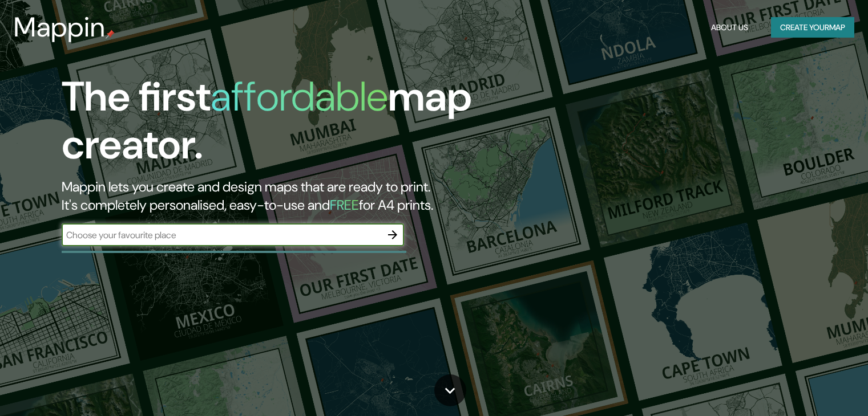 This screenshot has height=416, width=868. What do you see at coordinates (222, 235) in the screenshot?
I see `input: Choose your favourite place` at bounding box center [222, 235].